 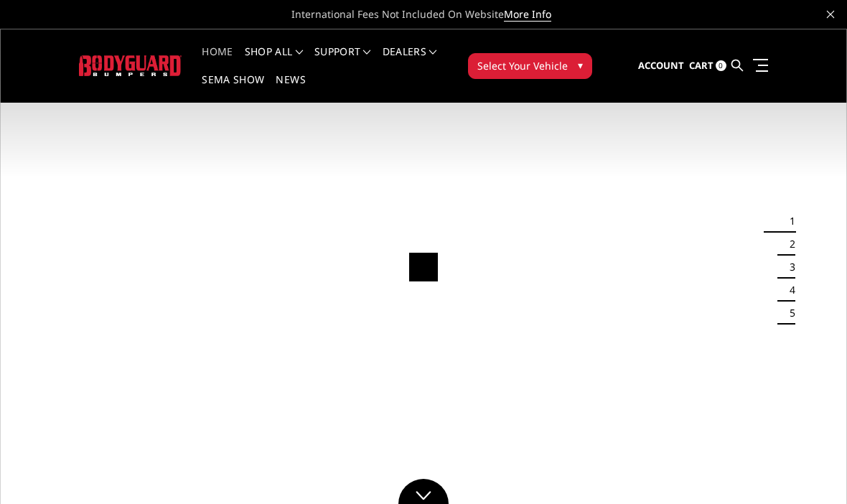 I want to click on a: Account, so click(x=661, y=66).